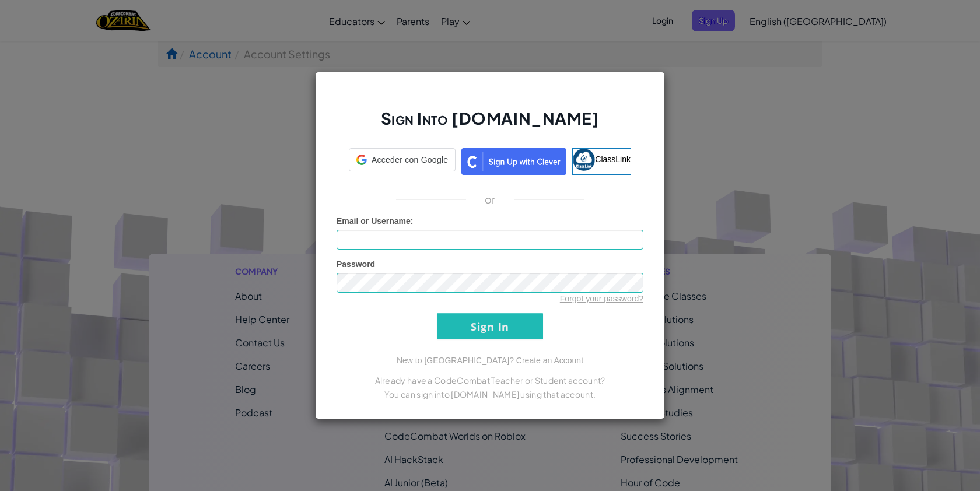  Describe the element at coordinates (409, 160) in the screenshot. I see `span: Acceder con Google` at that location.